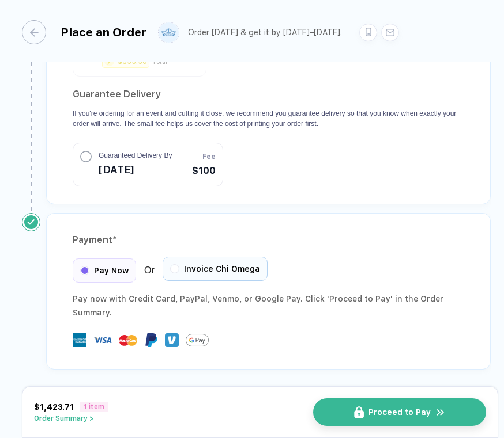  I want to click on div: Or, so click(170, 271).